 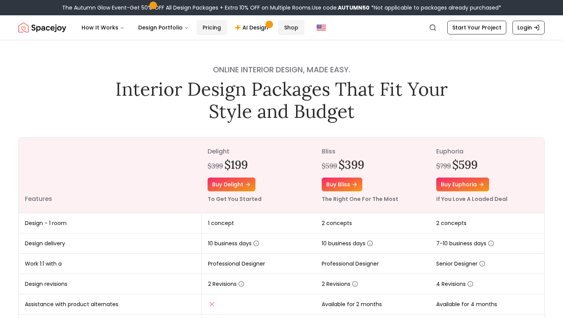 I want to click on td: Design revisions, so click(x=110, y=284).